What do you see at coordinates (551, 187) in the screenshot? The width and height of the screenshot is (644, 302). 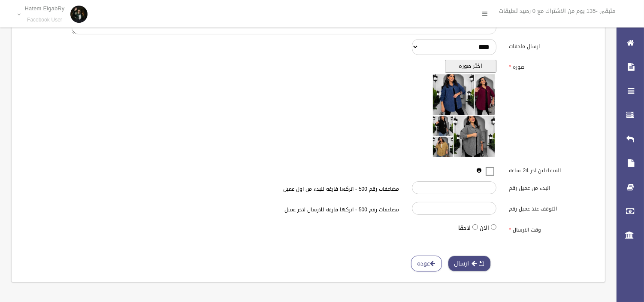 I see `label: البدء من عميل رقم` at bounding box center [551, 187].